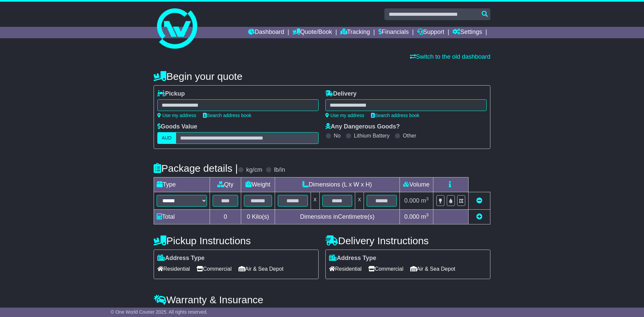  What do you see at coordinates (337, 217) in the screenshot?
I see `td: Dimensions in Centimetre(s)` at bounding box center [337, 217].